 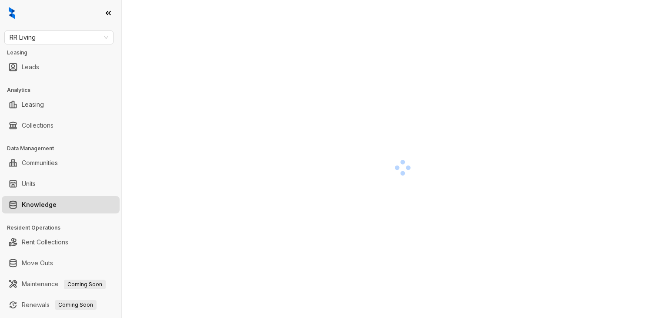 I want to click on li: Move Outs, so click(x=60, y=263).